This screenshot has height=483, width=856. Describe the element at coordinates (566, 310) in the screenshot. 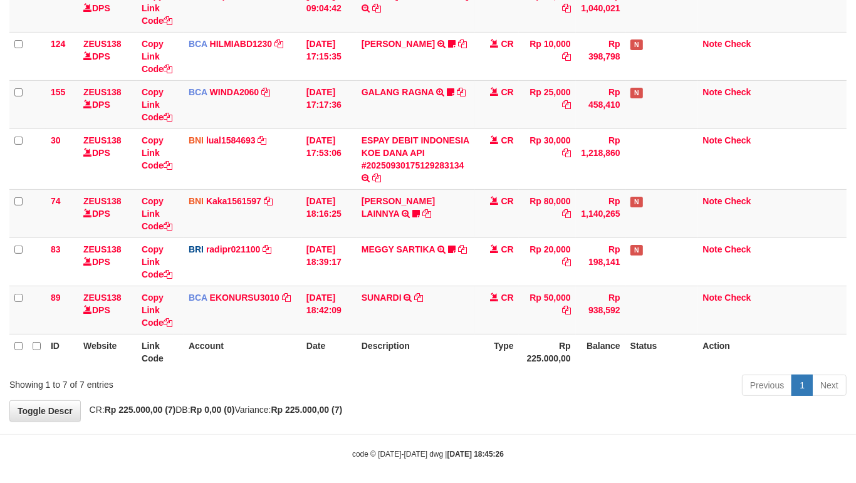

I see `a: Copy Rp 50,000 to clipboard` at that location.